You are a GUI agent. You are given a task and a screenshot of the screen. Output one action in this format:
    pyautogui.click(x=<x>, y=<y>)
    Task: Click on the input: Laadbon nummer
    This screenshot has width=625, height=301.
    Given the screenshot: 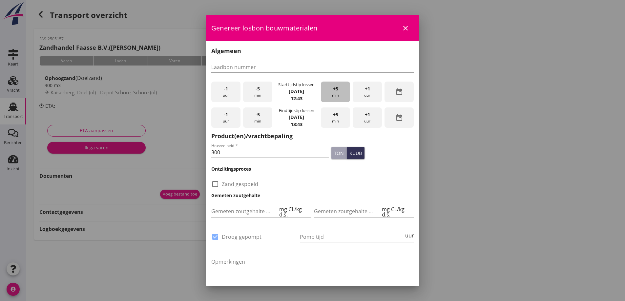 What is the action you would take?
    pyautogui.click(x=312, y=67)
    